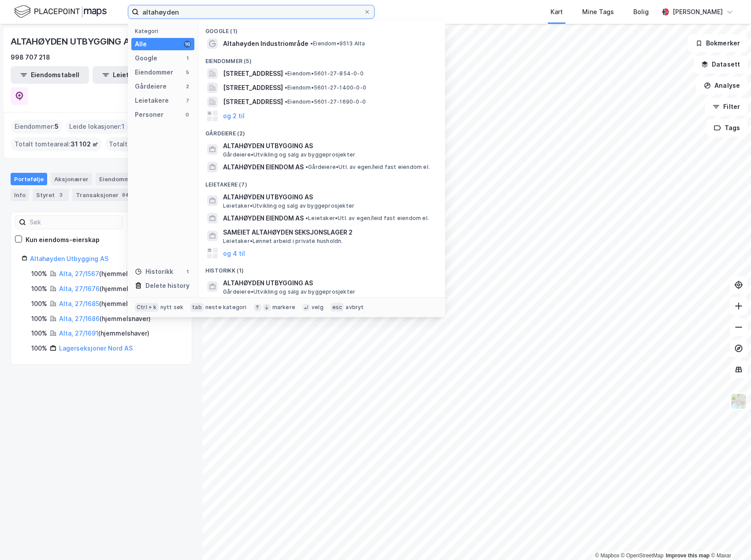  What do you see at coordinates (187, 44) in the screenshot?
I see `div: 16` at bounding box center [187, 44].